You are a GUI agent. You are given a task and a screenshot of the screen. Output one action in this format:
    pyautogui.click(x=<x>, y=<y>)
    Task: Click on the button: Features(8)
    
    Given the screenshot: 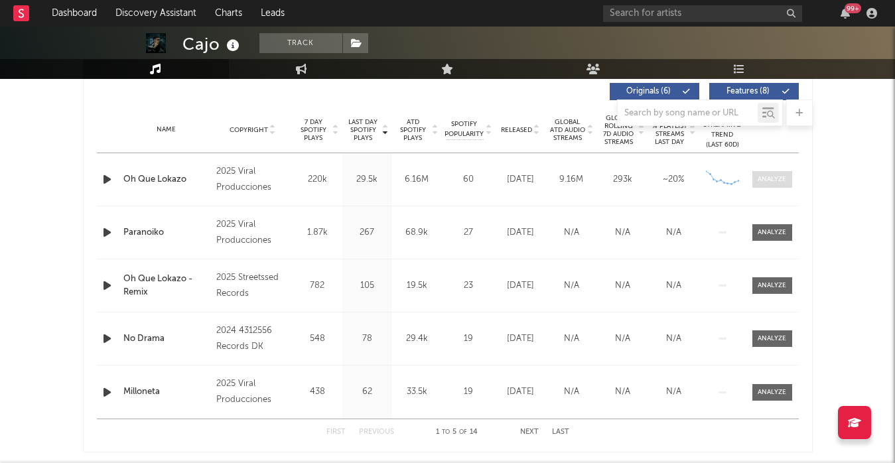 What is the action you would take?
    pyautogui.click(x=754, y=92)
    